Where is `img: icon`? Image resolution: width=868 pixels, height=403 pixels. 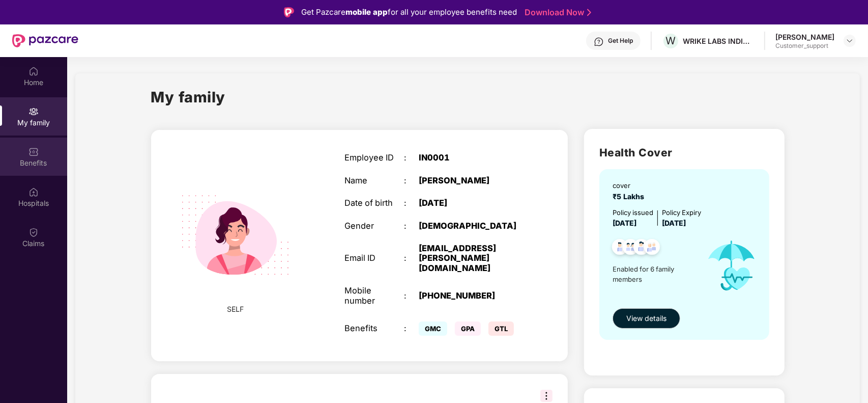 img: icon is located at coordinates (732, 266).